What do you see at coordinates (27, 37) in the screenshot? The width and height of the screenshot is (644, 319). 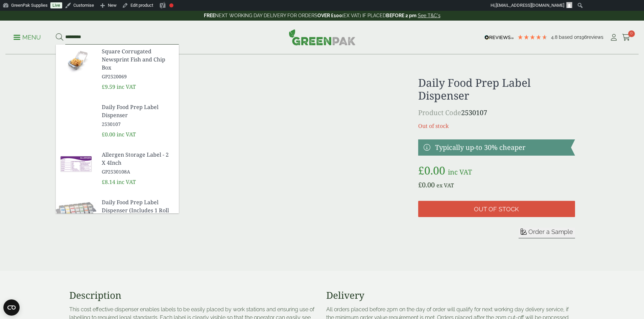 I see `a: Menu` at bounding box center [27, 37].